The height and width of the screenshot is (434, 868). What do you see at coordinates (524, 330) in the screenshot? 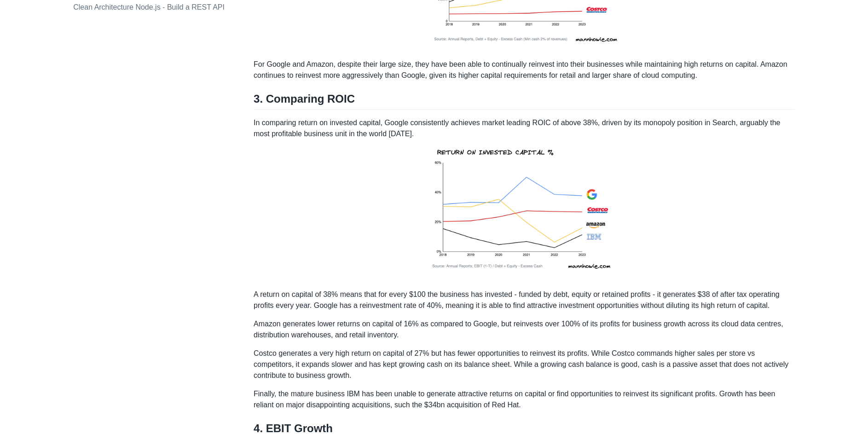
I see `p: Amazon generates lower returns on capital of 16% as compared to Google, but reinvests over 100% o...` at bounding box center [524, 330].